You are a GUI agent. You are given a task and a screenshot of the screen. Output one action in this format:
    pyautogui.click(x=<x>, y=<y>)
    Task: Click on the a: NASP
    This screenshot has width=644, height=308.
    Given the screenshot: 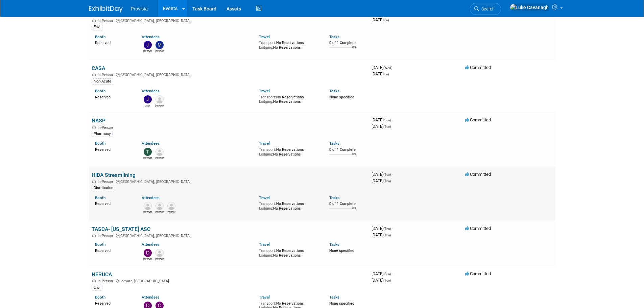 What is the action you would take?
    pyautogui.click(x=98, y=121)
    